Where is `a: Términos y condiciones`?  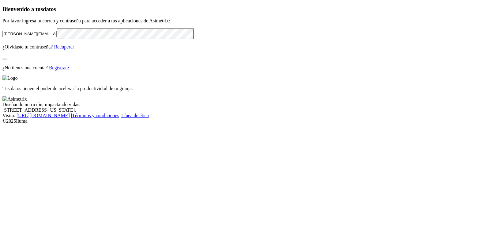 a: Términos y condiciones is located at coordinates (96, 115).